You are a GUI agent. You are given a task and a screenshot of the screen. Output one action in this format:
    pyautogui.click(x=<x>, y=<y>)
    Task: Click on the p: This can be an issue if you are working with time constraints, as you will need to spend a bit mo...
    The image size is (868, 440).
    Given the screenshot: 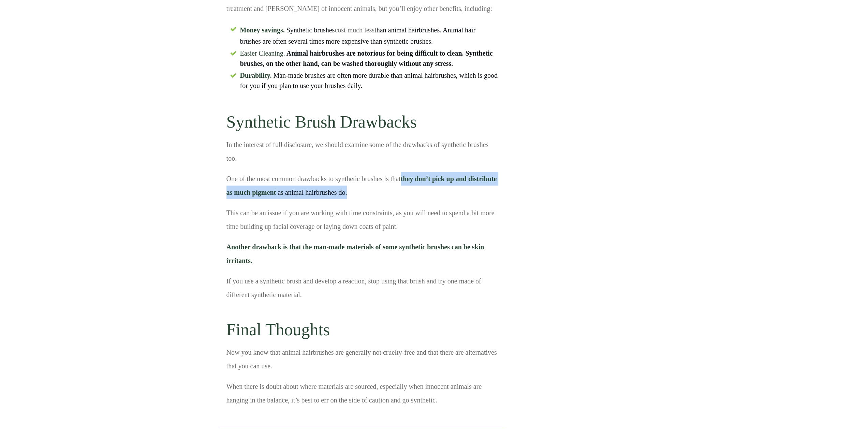 What is the action you would take?
    pyautogui.click(x=362, y=223)
    